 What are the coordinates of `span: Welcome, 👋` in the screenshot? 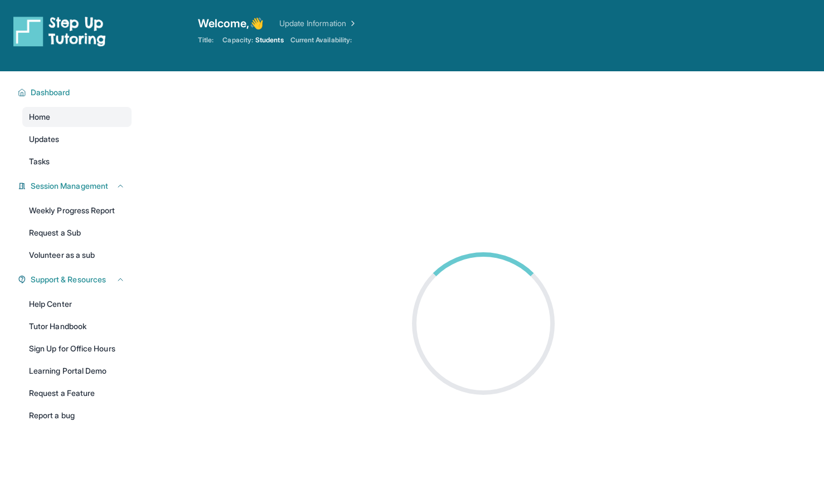 It's located at (231, 24).